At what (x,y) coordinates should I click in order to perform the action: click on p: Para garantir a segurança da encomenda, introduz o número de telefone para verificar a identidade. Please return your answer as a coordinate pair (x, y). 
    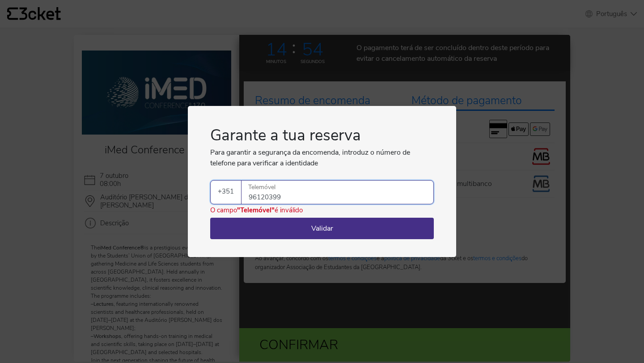
    Looking at the image, I should click on (322, 158).